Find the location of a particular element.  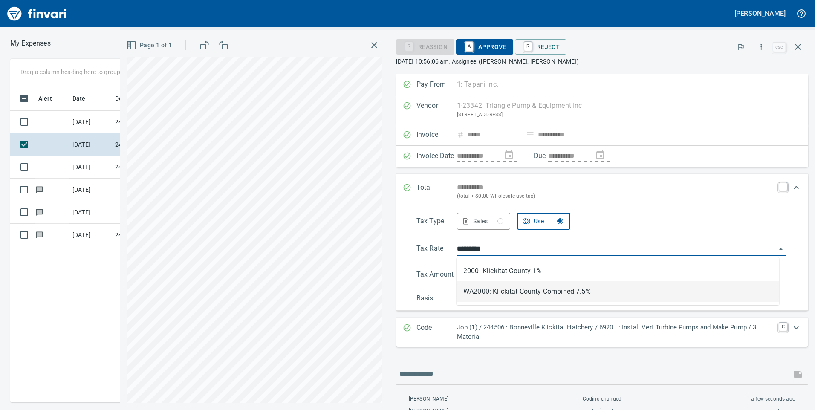

span: Page 1 of 1 is located at coordinates (150, 45).